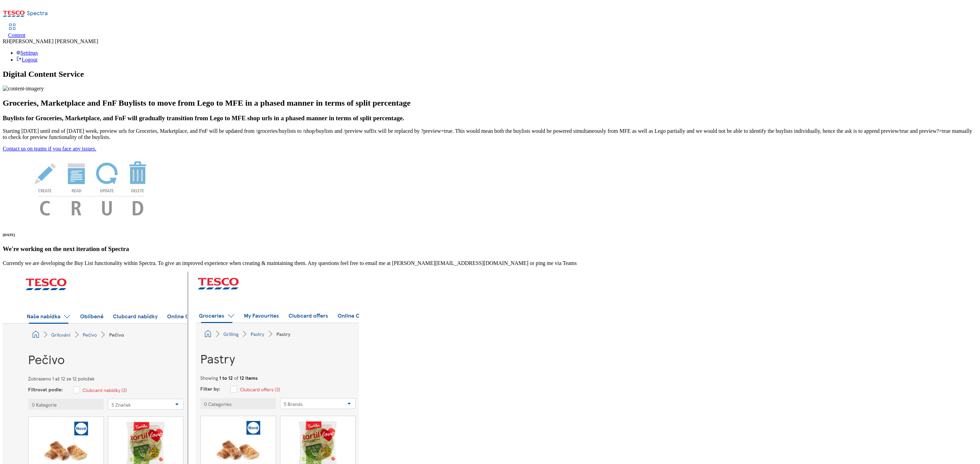 This screenshot has height=464, width=980. Describe the element at coordinates (490, 103) in the screenshot. I see `h2: Groceries, Marketplace and FnF Buylists to move from Lego to MFE in a phased manner in terms of s...` at that location.